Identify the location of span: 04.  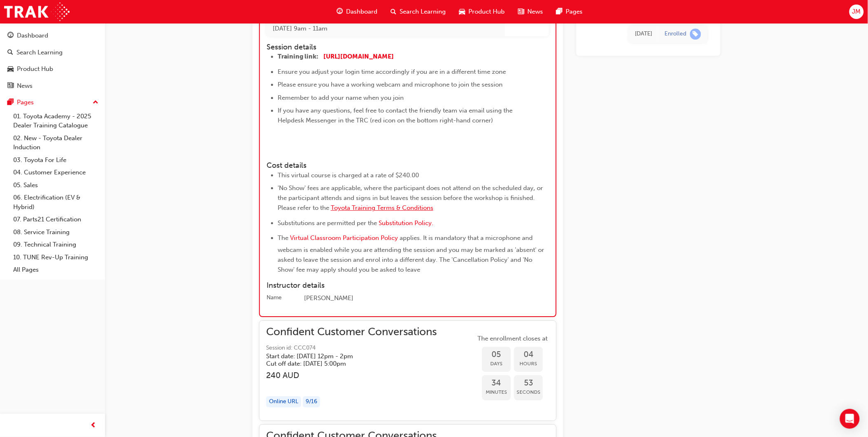
(528, 354).